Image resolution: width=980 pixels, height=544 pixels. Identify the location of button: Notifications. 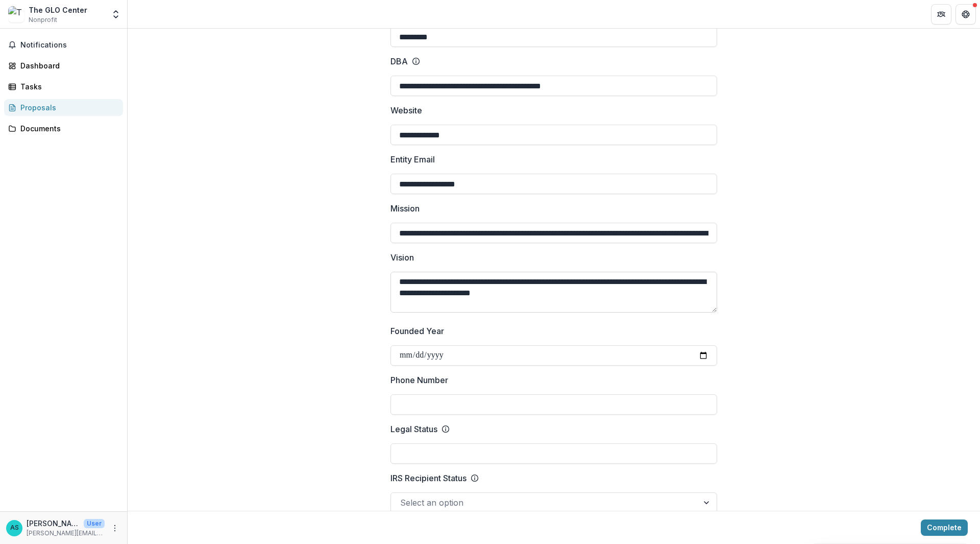
(64, 45).